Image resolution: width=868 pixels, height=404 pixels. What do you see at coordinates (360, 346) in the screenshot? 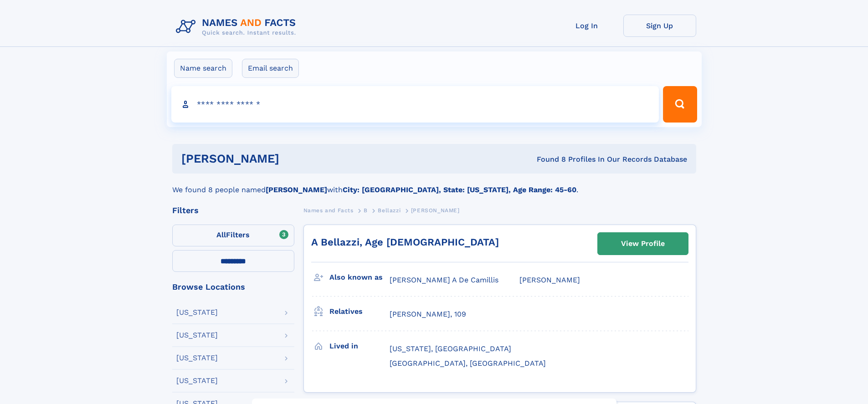
I see `h3: Lived in` at bounding box center [360, 346].